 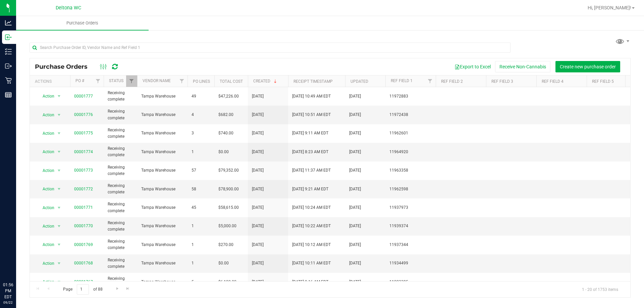 I want to click on a: Updated, so click(x=359, y=81).